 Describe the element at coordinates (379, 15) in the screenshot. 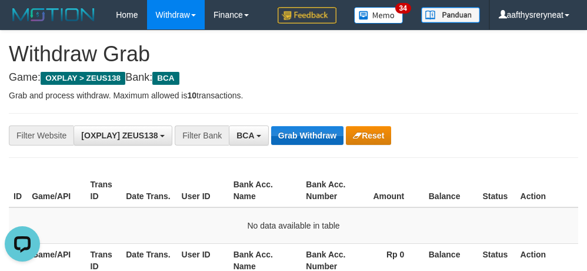

I see `img: Button%20Memo.svg` at that location.